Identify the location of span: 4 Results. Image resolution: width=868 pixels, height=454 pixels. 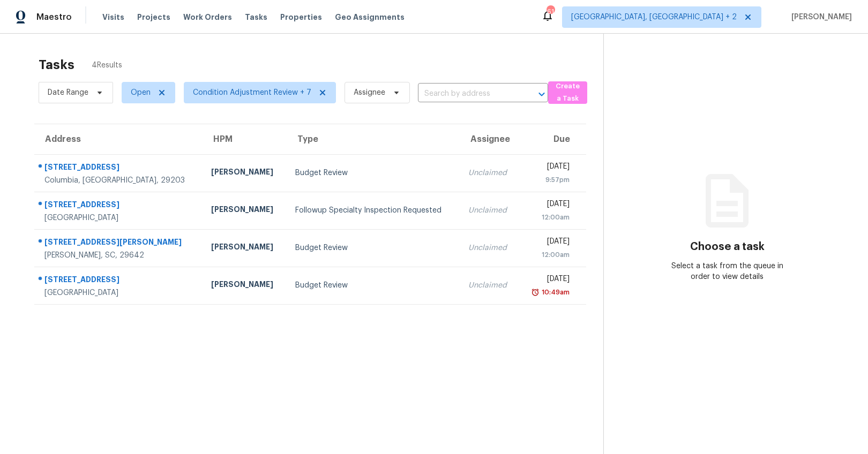
(107, 65).